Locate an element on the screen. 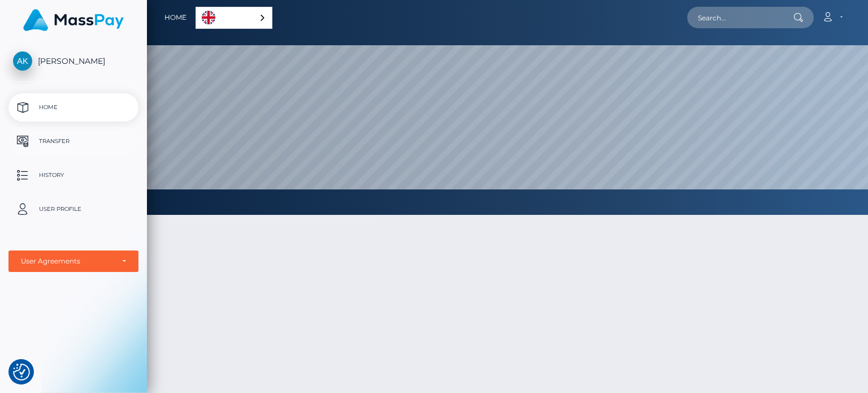 This screenshot has height=393, width=868. aside: Language selected: English is located at coordinates (234, 18).